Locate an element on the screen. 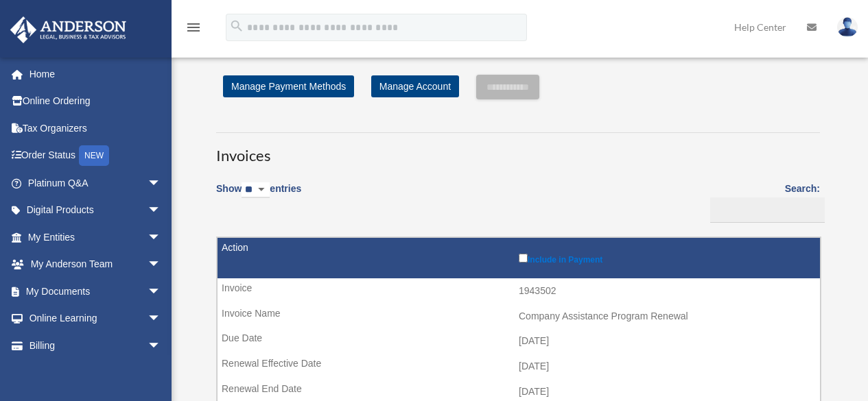  img: Anderson Advisors Platinum Portal is located at coordinates (68, 29).